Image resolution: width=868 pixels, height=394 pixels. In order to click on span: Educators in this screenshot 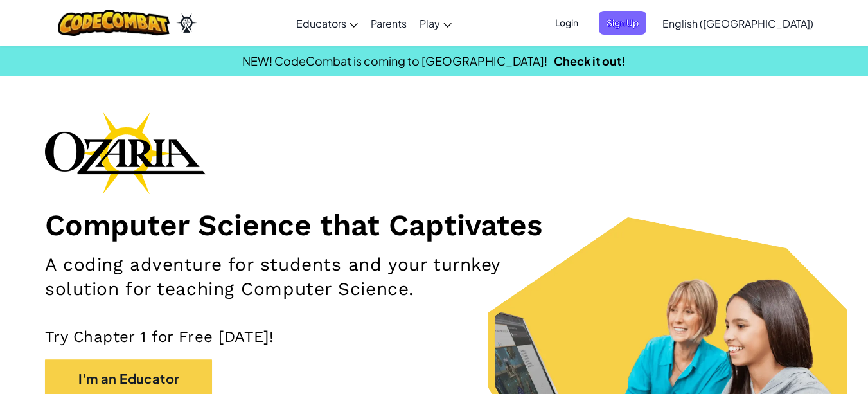, I will do `click(321, 23)`.